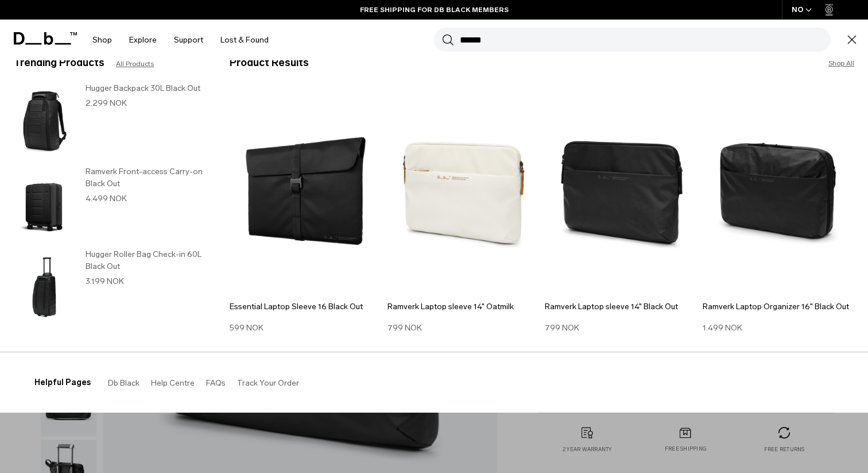  What do you see at coordinates (464, 190) in the screenshot?
I see `img: Ramverk Laptop sleeve 14" Oatmilk` at bounding box center [464, 190].